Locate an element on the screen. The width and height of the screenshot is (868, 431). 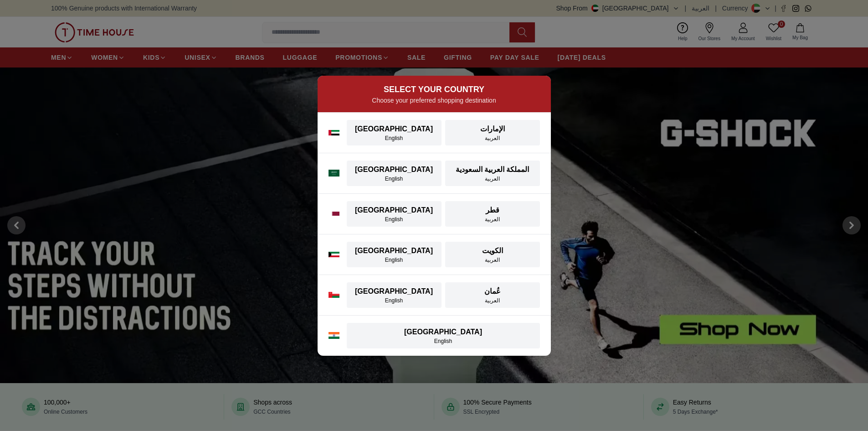
img: Kuwait flag is located at coordinates (334, 254).